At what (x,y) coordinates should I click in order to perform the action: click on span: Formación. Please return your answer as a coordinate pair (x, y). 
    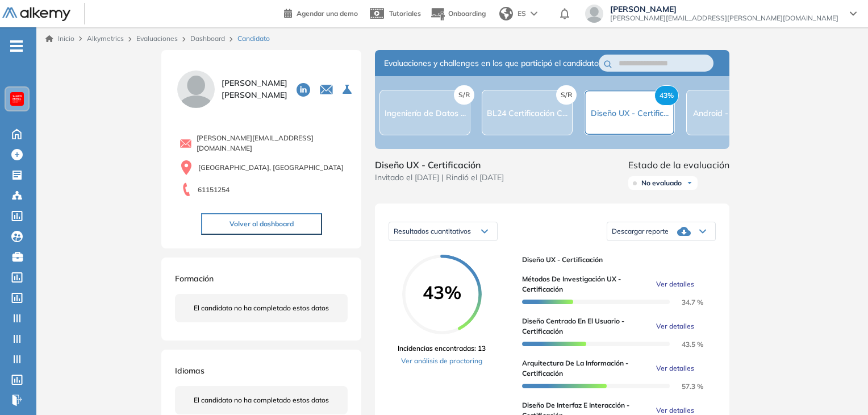
    Looking at the image, I should click on (194, 279).